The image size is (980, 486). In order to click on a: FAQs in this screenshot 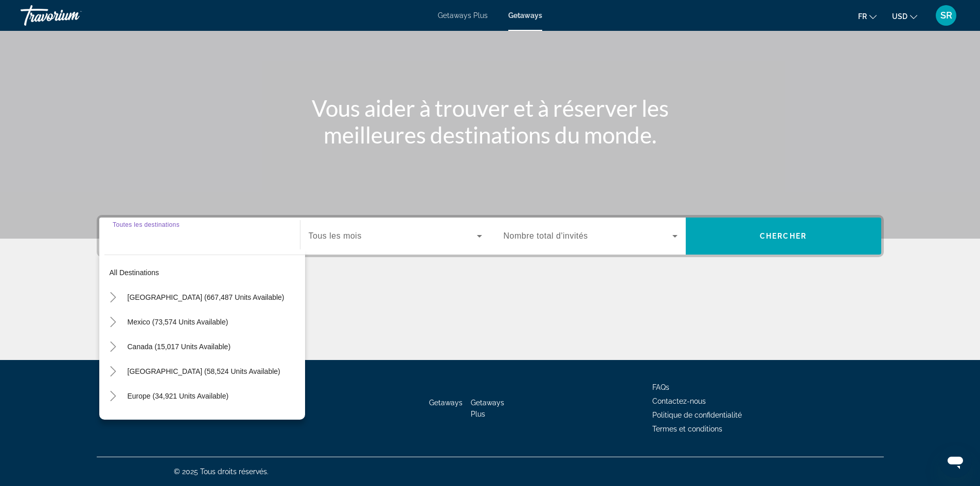, I will do `click(661, 387)`.